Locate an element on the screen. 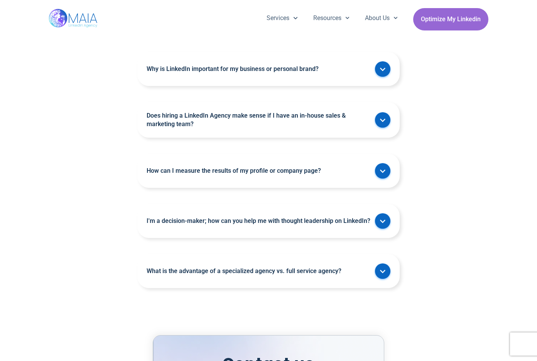 This screenshot has width=537, height=361. div: How can I measure the results of my profile or company page? is located at coordinates (269, 171).